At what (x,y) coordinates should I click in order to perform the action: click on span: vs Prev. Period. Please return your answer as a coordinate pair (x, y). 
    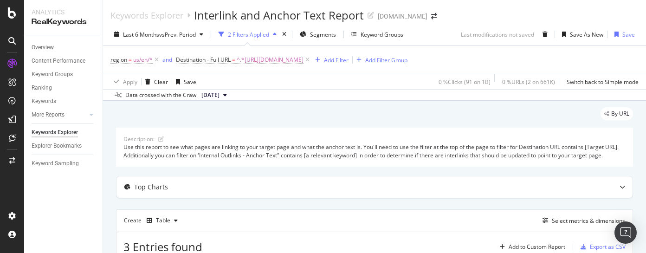
    Looking at the image, I should click on (177, 34).